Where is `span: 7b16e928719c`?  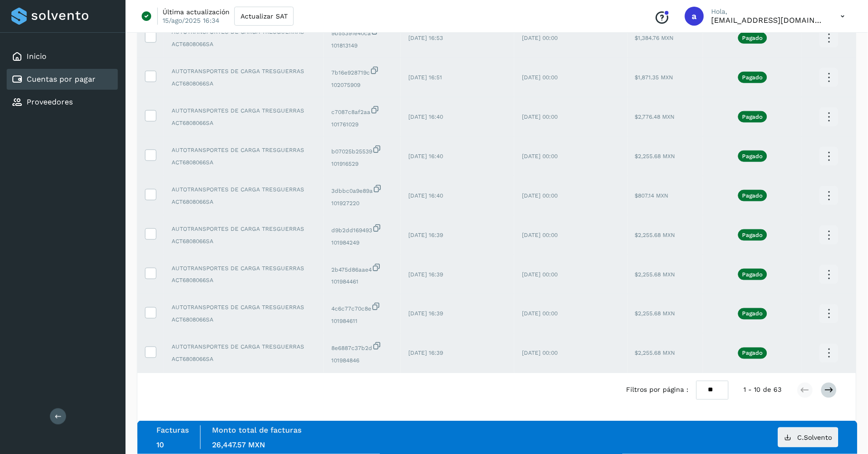
span: 7b16e928719c is located at coordinates (362, 71).